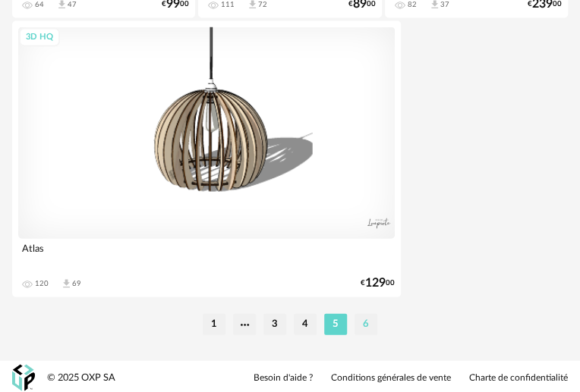 The image size is (580, 392). I want to click on a: Besoin d'aide ?, so click(283, 379).